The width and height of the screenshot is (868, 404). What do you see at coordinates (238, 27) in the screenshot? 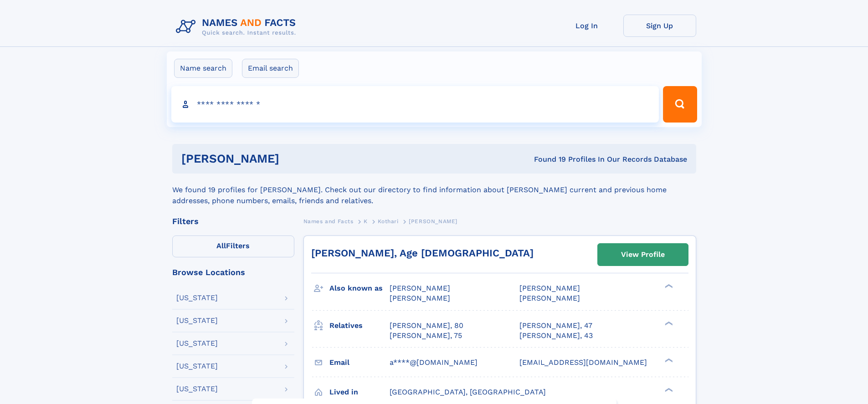
I see `img: Logo Names and Facts` at bounding box center [238, 27].